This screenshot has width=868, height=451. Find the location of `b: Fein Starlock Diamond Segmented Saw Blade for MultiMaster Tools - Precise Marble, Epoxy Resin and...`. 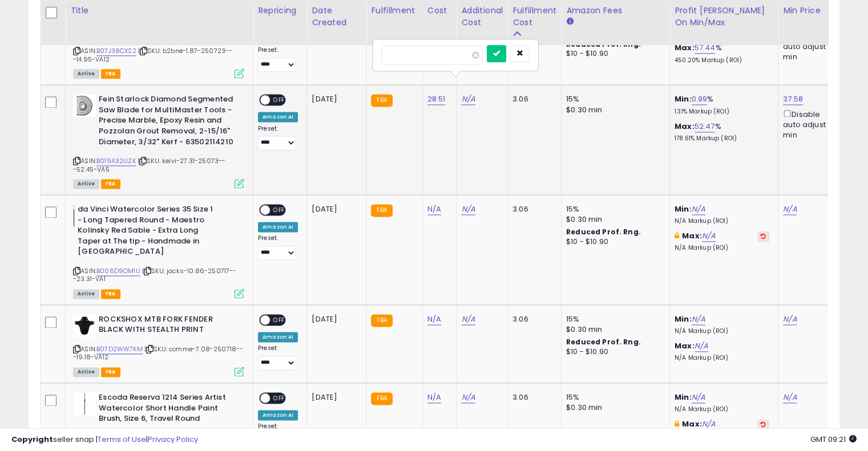

b: Fein Starlock Diamond Segmented Saw Blade for MultiMaster Tools - Precise Marble, Epoxy Resin and... is located at coordinates (168, 122).